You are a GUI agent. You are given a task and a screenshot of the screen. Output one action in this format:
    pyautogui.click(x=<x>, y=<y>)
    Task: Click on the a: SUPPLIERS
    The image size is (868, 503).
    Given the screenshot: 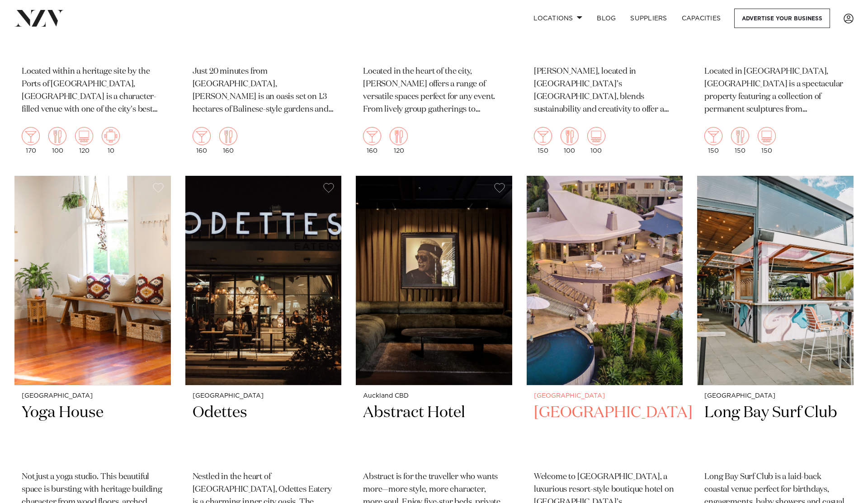 What is the action you would take?
    pyautogui.click(x=649, y=18)
    